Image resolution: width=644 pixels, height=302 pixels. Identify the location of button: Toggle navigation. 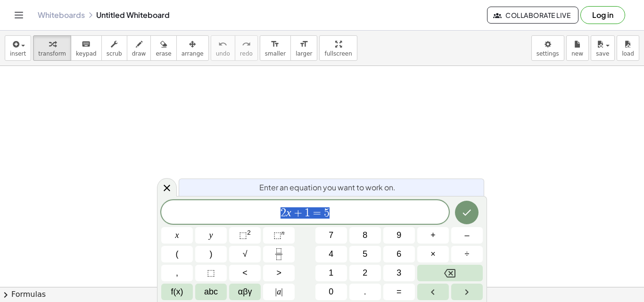
(19, 15).